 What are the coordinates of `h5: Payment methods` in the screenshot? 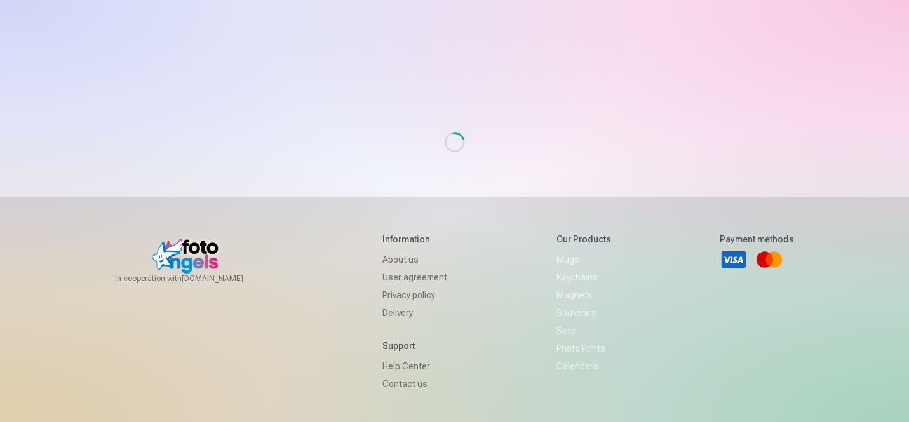 It's located at (756, 239).